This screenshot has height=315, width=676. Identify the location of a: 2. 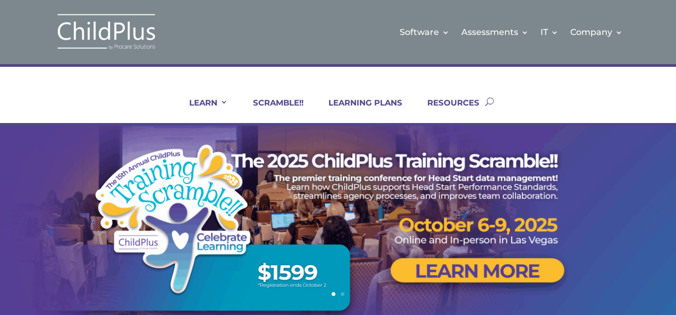
(342, 294).